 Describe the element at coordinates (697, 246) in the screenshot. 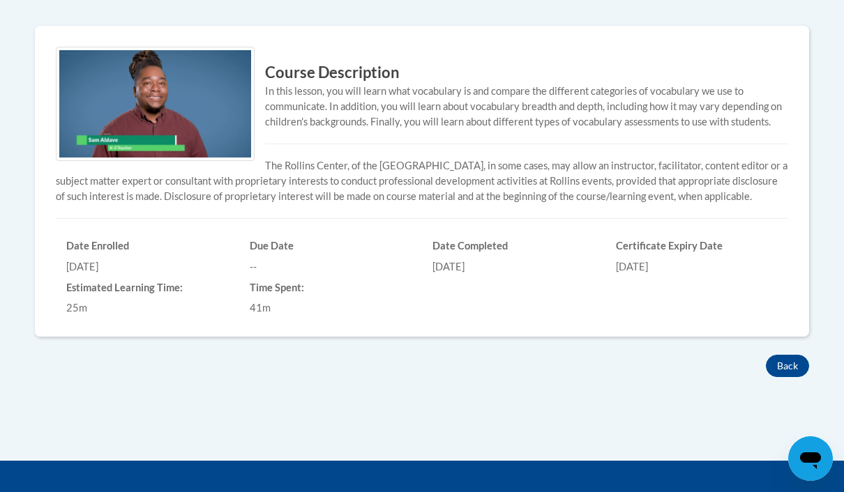

I see `h6: Certificate Expiry Date` at that location.